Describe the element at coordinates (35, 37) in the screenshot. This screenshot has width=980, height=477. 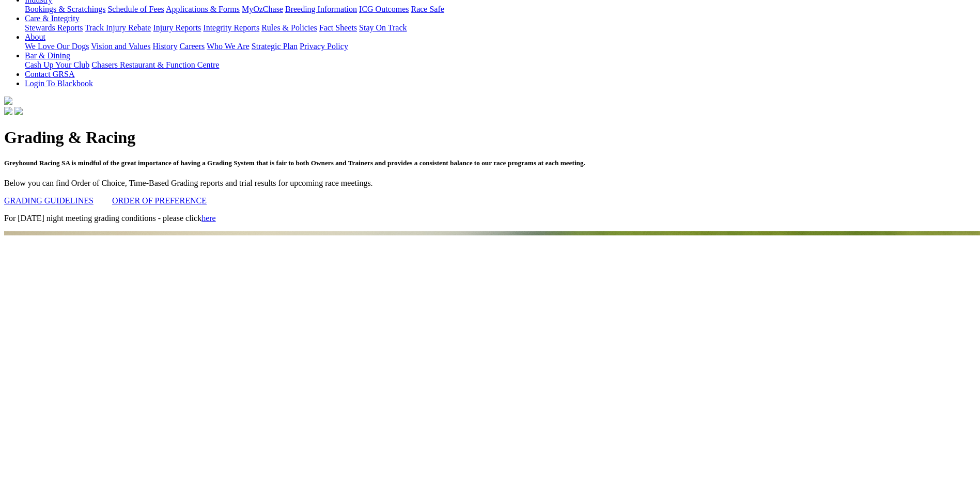
I see `a: About` at that location.